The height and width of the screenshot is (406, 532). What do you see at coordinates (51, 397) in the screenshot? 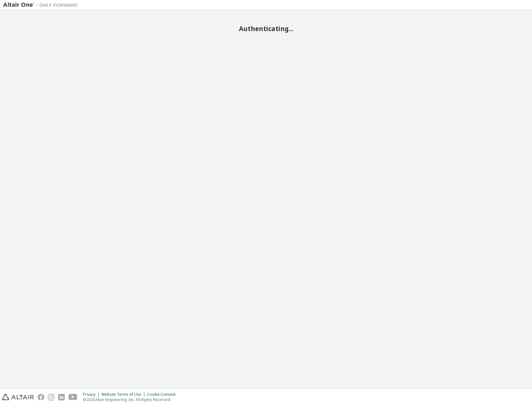
I see `img: instagram.svg` at bounding box center [51, 397].